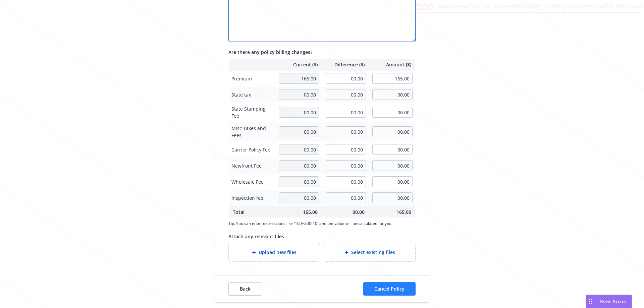 This screenshot has width=644, height=308. What do you see at coordinates (251, 132) in the screenshot?
I see `span: Misc Taxes and Fees` at bounding box center [251, 132].